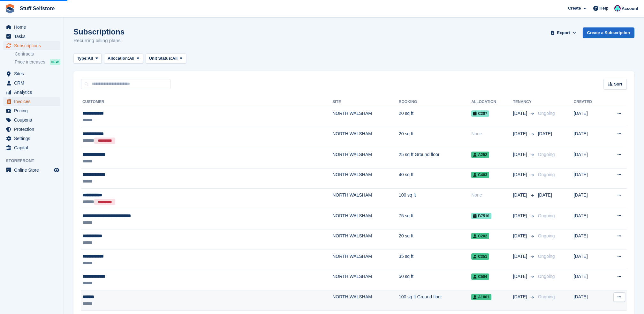  What do you see at coordinates (630, 9) in the screenshot?
I see `span: Account` at bounding box center [630, 9].